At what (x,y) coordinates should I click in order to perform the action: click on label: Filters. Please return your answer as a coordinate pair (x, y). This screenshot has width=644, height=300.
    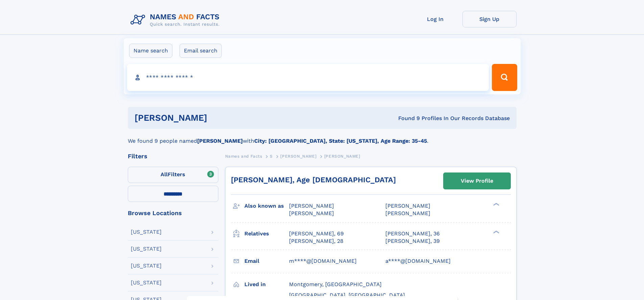
    Looking at the image, I should click on (173, 175).